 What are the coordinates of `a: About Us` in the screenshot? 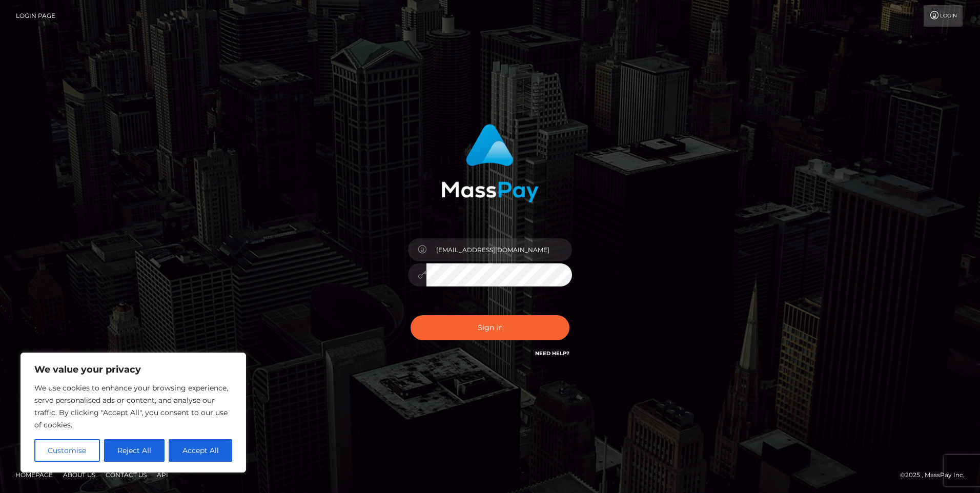 It's located at (79, 475).